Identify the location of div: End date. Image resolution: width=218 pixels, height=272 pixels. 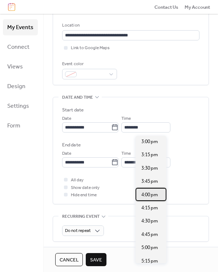
(71, 145).